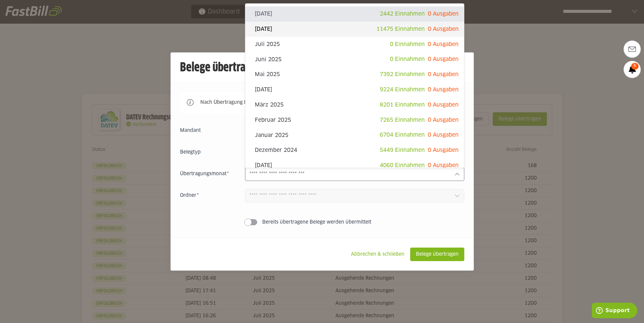 This screenshot has width=644, height=323. What do you see at coordinates (402, 120) in the screenshot?
I see `span: 7265 Einnahmen` at bounding box center [402, 120].